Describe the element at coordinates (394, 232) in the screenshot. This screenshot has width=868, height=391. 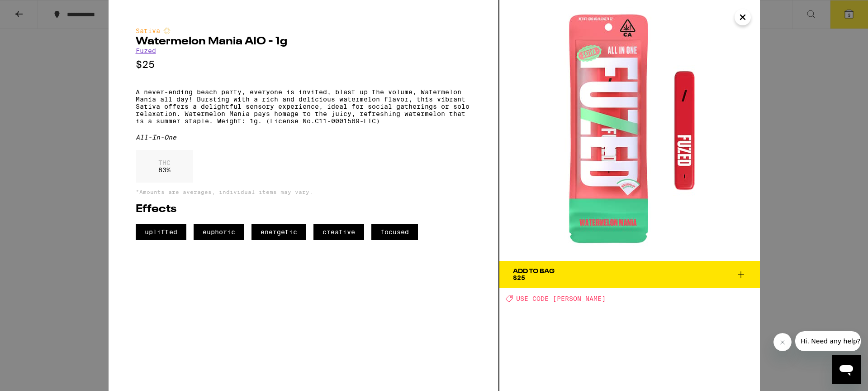
I see `span: focused` at that location.